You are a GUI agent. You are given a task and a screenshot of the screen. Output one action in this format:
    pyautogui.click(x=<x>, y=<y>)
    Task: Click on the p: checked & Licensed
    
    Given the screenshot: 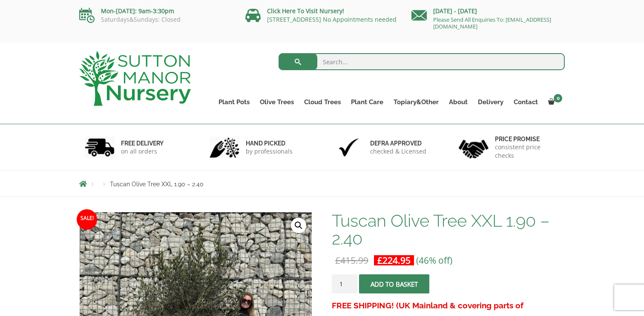 What is the action you would take?
    pyautogui.click(x=398, y=152)
    